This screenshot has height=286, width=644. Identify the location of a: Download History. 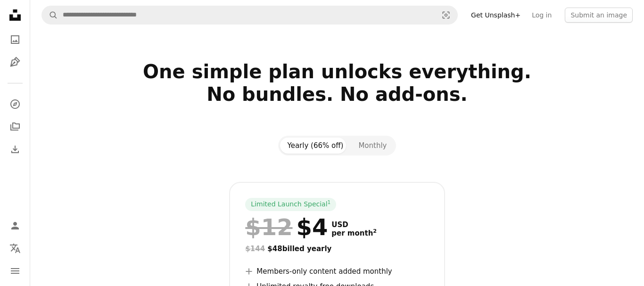
(15, 150).